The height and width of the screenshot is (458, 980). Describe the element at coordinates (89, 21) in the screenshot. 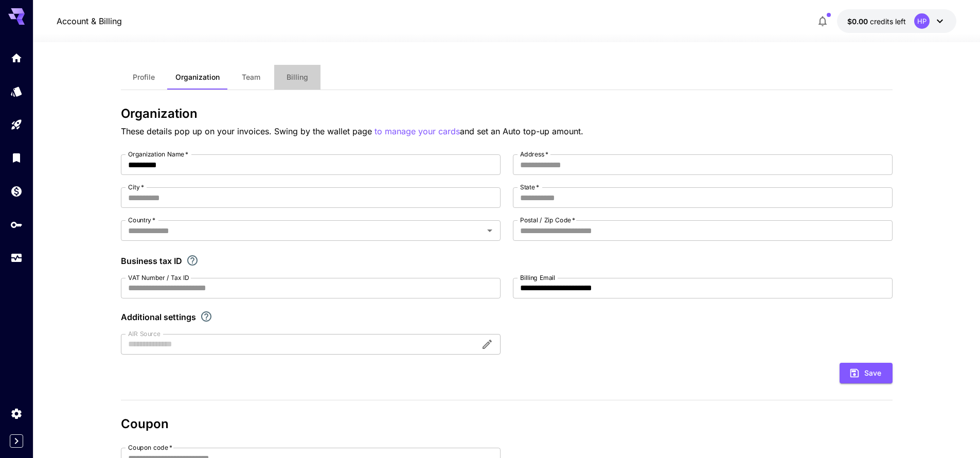

I see `nav: breadcrumb` at that location.